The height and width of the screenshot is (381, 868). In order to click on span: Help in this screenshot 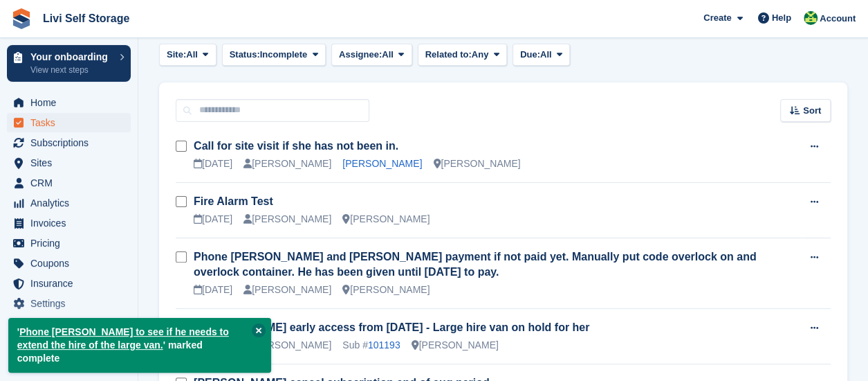, I will do `click(782, 18)`.